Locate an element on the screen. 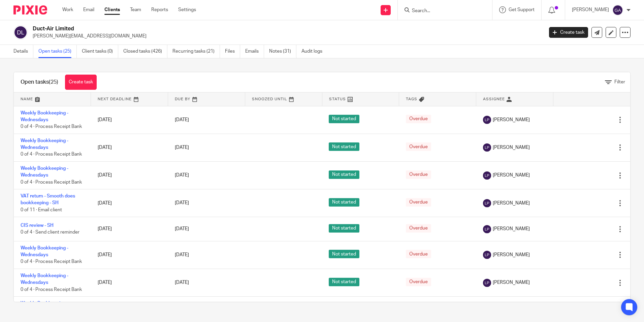 This screenshot has height=322, width=644. a: Emails is located at coordinates (255, 51).